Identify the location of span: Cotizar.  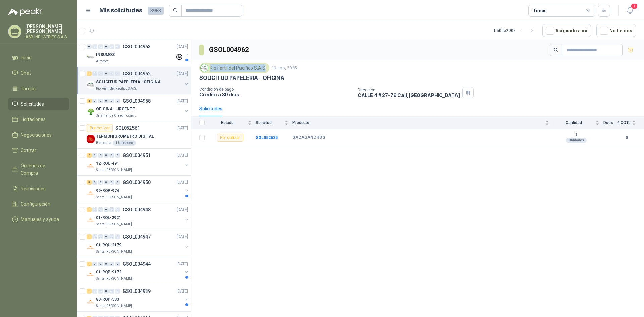
(29, 151).